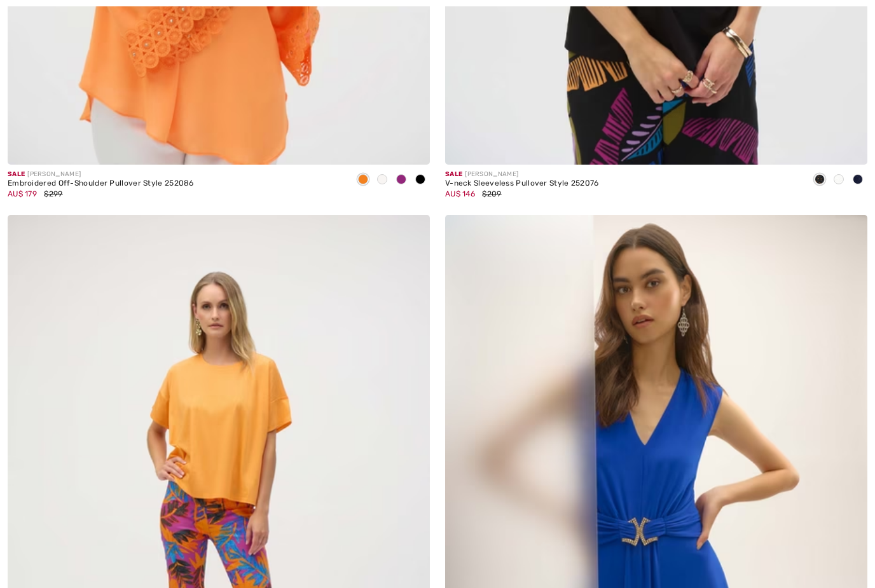 This screenshot has height=588, width=875. I want to click on div: Embroidered Off-Shoulder Pullover Style 252086, so click(100, 185).